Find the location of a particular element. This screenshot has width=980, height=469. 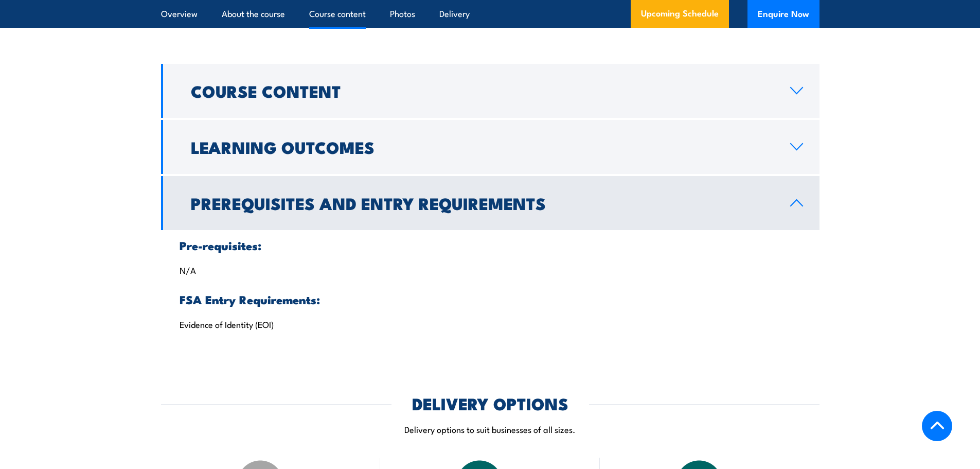

h3: Pre-requisites: is located at coordinates (490, 245).